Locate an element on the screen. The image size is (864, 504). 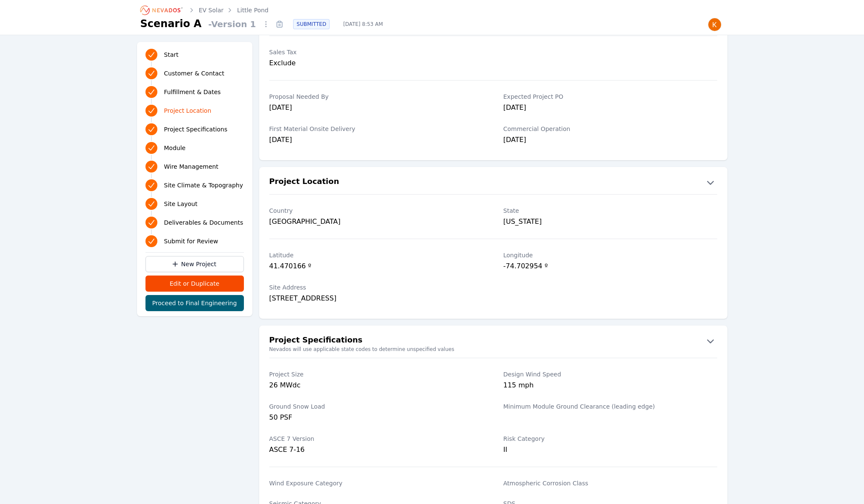
label: ASCE 7 Version is located at coordinates (376, 439).